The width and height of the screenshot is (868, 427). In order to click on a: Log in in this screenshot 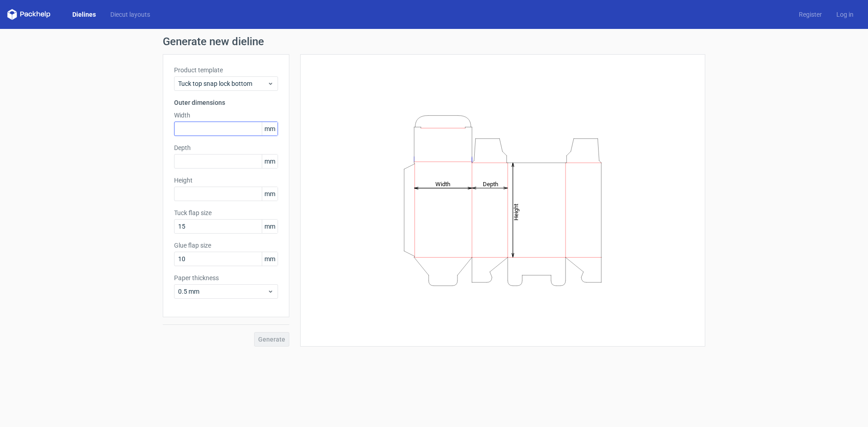, I will do `click(845, 14)`.